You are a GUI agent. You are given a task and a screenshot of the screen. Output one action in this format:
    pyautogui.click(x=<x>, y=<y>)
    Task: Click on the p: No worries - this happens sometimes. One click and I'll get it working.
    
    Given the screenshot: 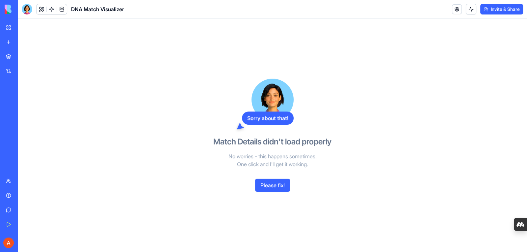 What is the action you would take?
    pyautogui.click(x=273, y=160)
    